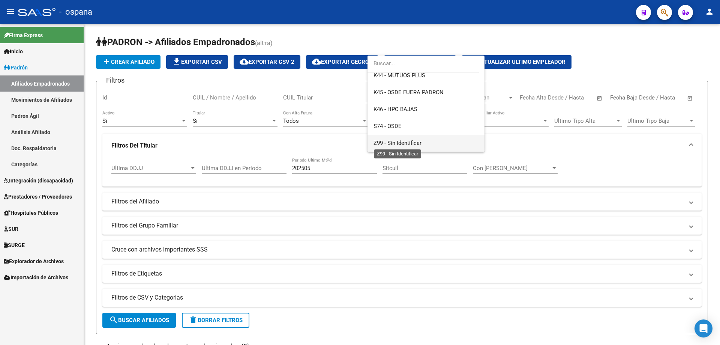  I want to click on span: K45 - OSDE FUERA PADRON, so click(409, 92).